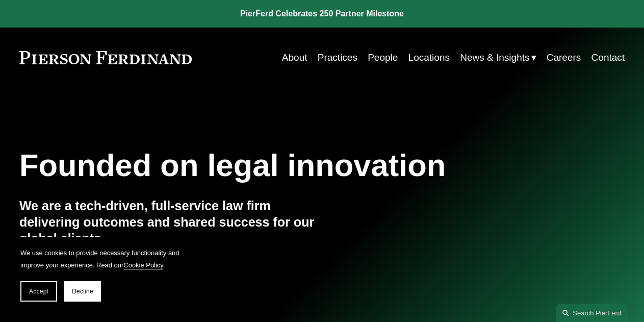 The width and height of the screenshot is (644, 322). Describe the element at coordinates (102, 274) in the screenshot. I see `section: Cookie banner` at that location.